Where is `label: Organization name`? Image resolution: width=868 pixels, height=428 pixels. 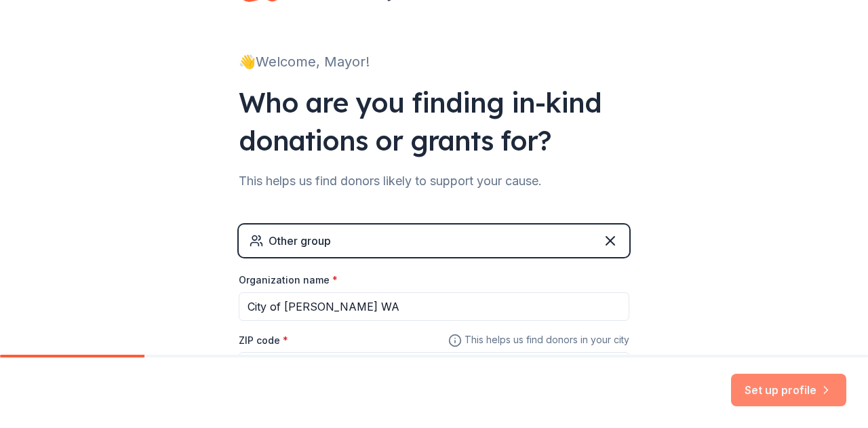
label: Organization name is located at coordinates (288, 280).